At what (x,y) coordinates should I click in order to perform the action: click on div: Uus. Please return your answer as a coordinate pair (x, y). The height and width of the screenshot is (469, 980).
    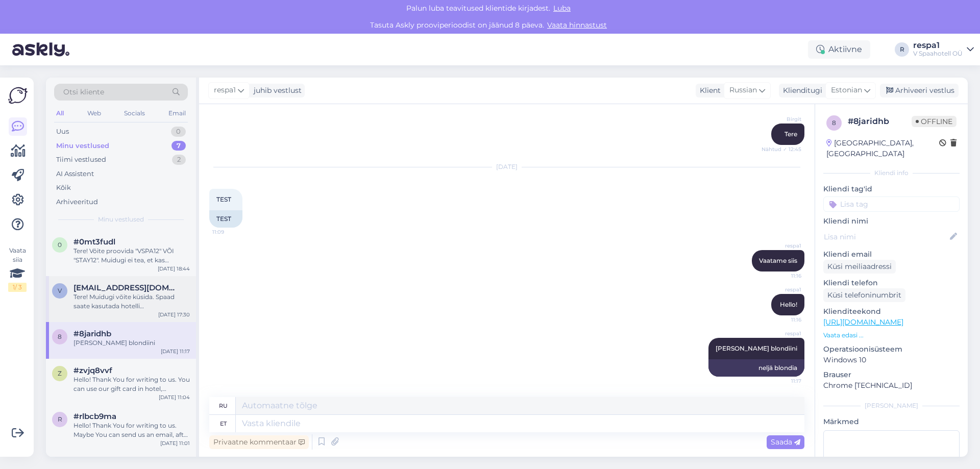
    Looking at the image, I should click on (62, 132).